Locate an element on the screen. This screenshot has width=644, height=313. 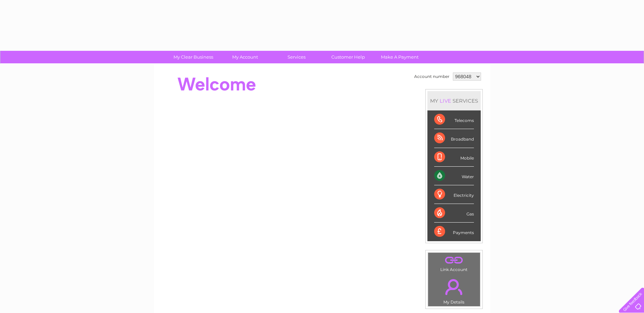
div: Gas is located at coordinates (453, 214).